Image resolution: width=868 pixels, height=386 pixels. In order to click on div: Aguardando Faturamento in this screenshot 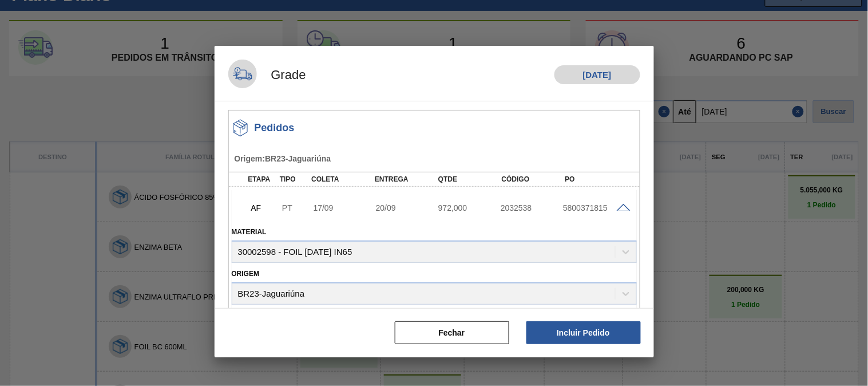, I will do `click(264, 208)`.